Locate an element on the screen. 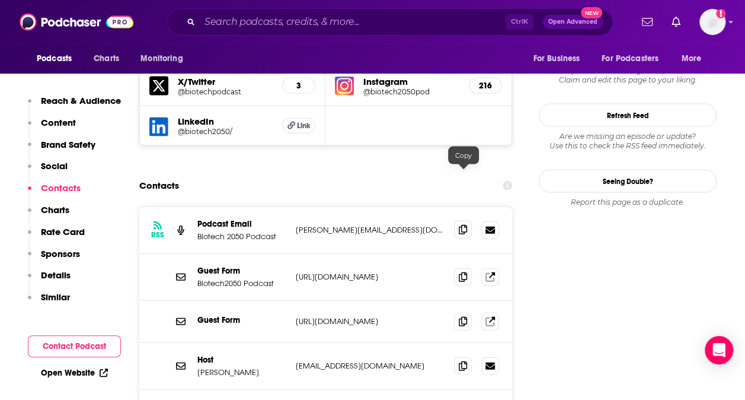 Image resolution: width=745 pixels, height=400 pixels. span: Link is located at coordinates (304, 126).